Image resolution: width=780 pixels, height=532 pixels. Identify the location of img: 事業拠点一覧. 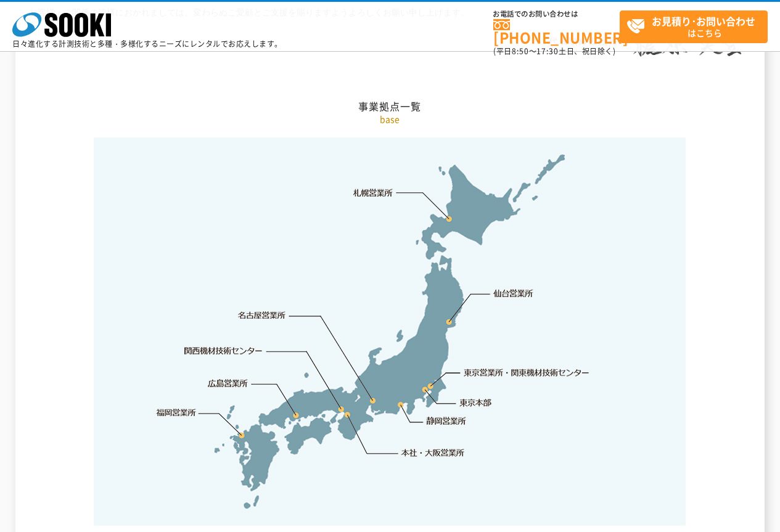
(389, 332).